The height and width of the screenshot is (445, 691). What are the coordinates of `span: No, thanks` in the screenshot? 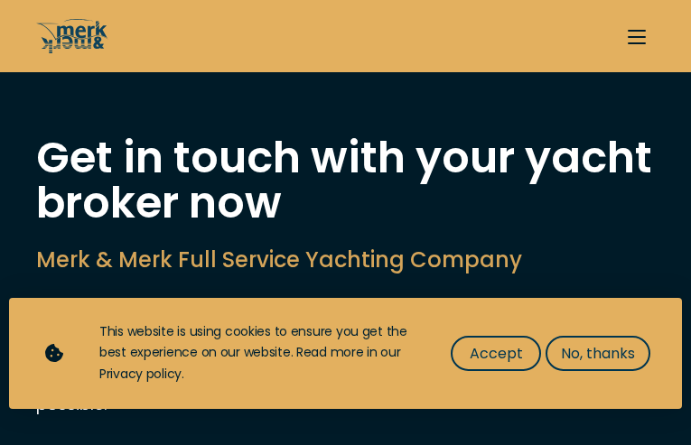 It's located at (598, 353).